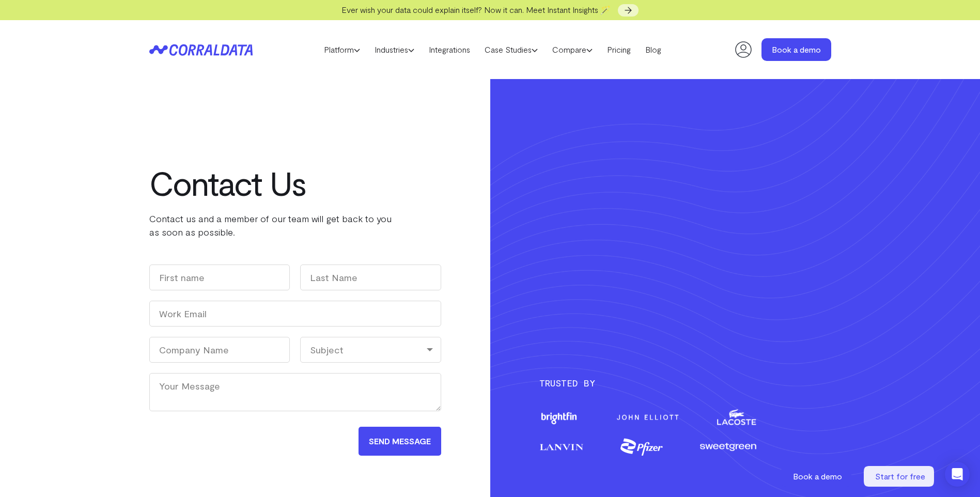 The height and width of the screenshot is (497, 980). Describe the element at coordinates (957, 474) in the screenshot. I see `div: Open Intercom Messenger` at that location.